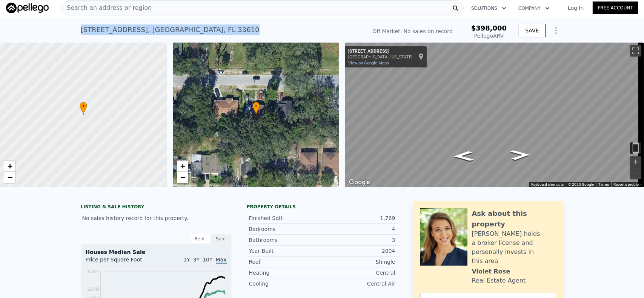 This screenshot has width=644, height=298. What do you see at coordinates (491, 272) in the screenshot?
I see `div: Violet Rose` at bounding box center [491, 272].